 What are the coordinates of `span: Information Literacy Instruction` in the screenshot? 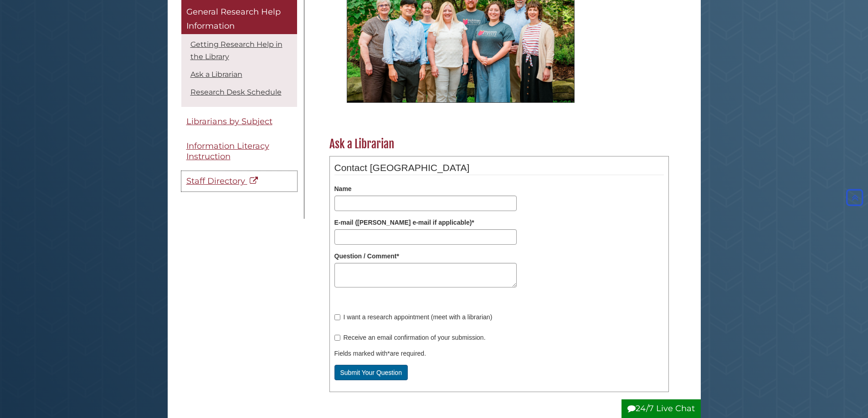 It's located at (228, 152).